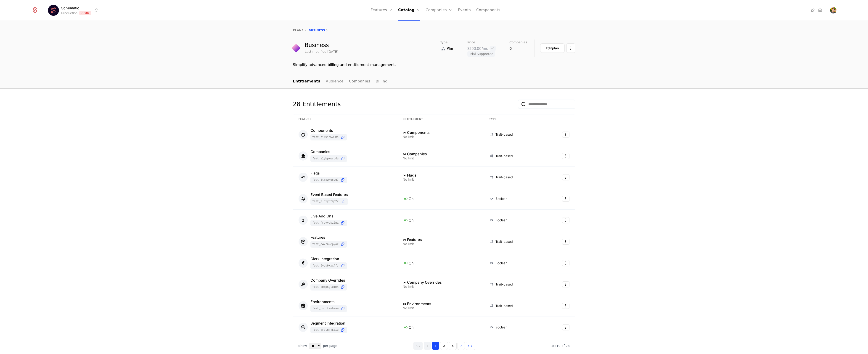  What do you see at coordinates (74, 10) in the screenshot?
I see `button: Select environment` at bounding box center [74, 10].